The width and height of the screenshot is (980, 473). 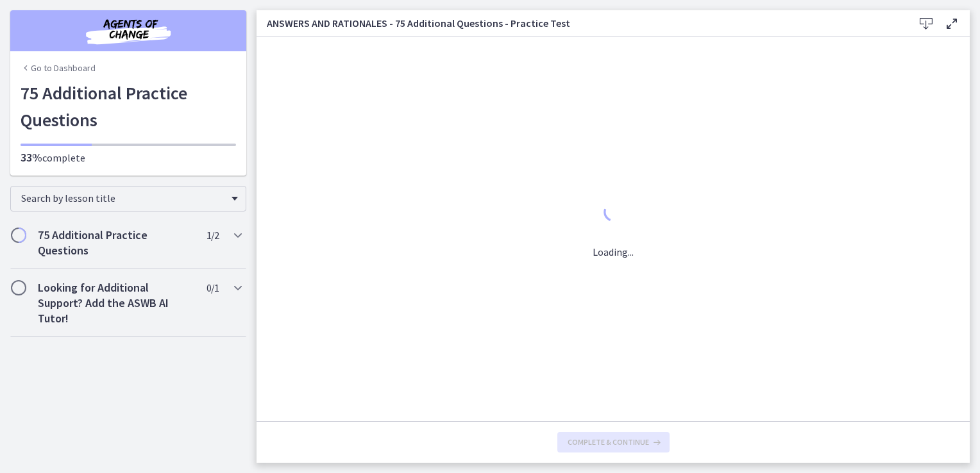 I want to click on span: 1 / 2, so click(x=213, y=235).